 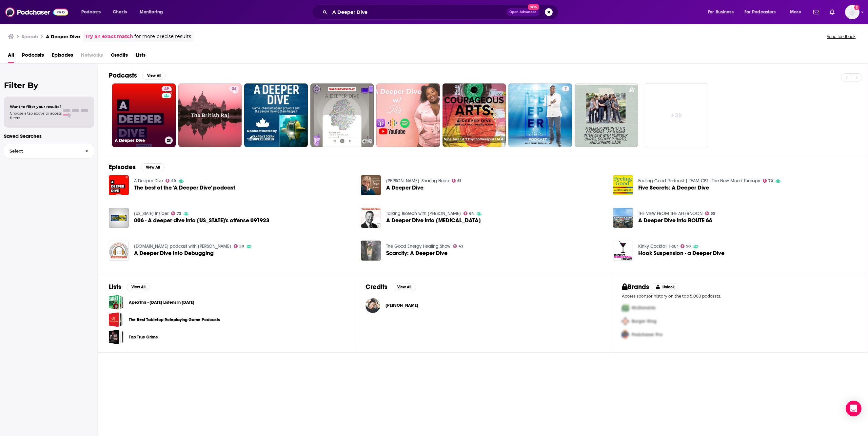 What do you see at coordinates (405, 188) in the screenshot?
I see `span: A Deeper Dive` at bounding box center [405, 188].